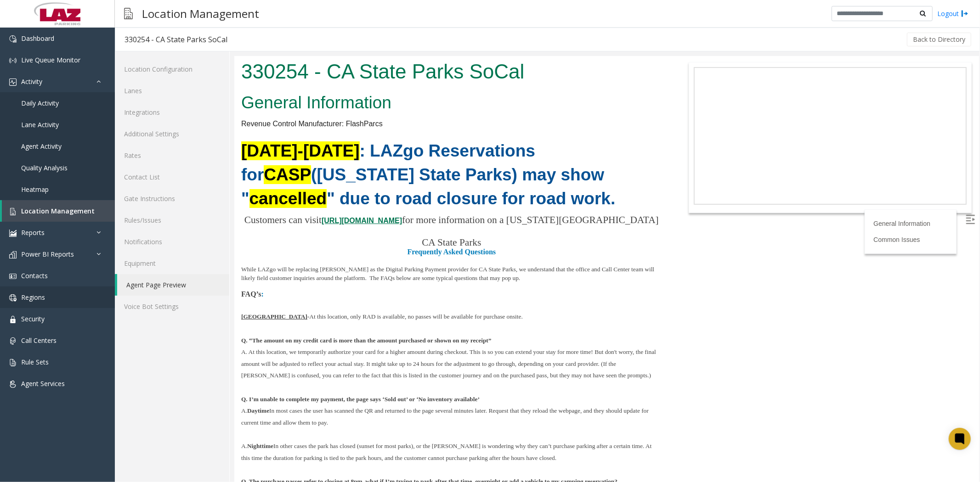 The width and height of the screenshot is (980, 482). Describe the element at coordinates (17, 238) in the screenshot. I see `span: FAQ’s` at that location.